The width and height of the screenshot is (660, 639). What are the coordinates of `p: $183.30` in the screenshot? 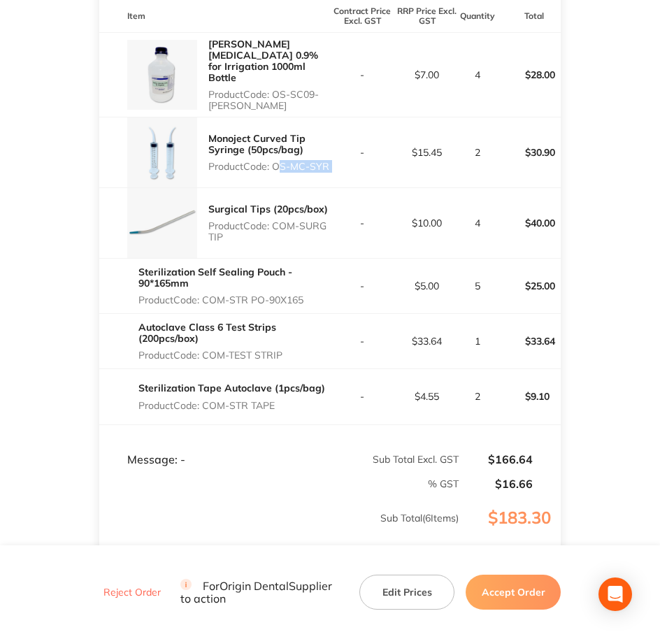 It's located at (510, 532).